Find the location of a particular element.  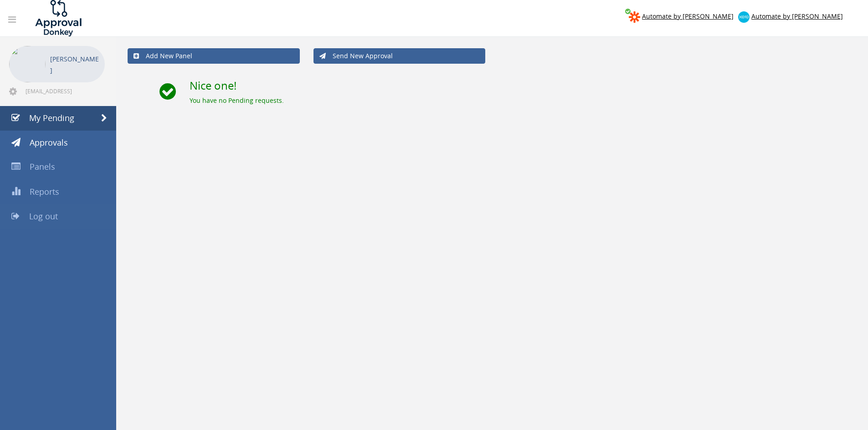

span: Log out is located at coordinates (43, 216).